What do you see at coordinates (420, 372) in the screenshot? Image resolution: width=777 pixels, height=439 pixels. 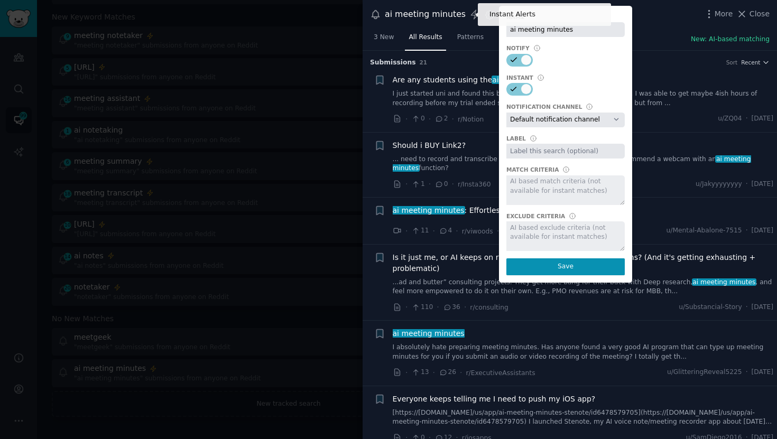 I see `span: 13` at bounding box center [420, 372].